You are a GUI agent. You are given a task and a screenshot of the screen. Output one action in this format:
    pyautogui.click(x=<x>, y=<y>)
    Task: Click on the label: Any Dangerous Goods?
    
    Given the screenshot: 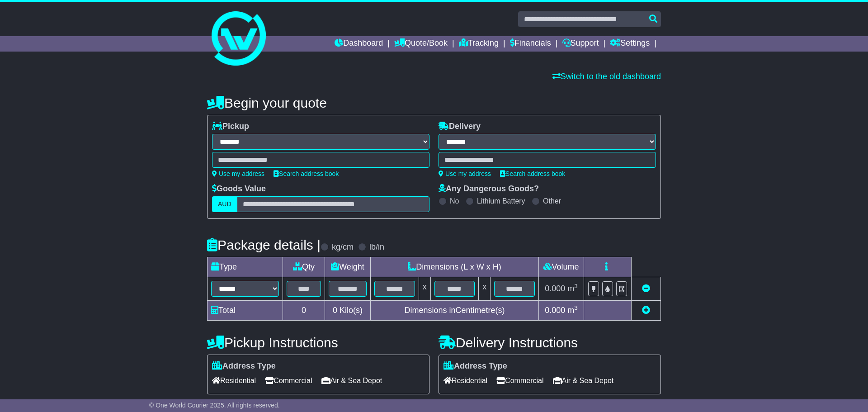 What is the action you would take?
    pyautogui.click(x=489, y=188)
    